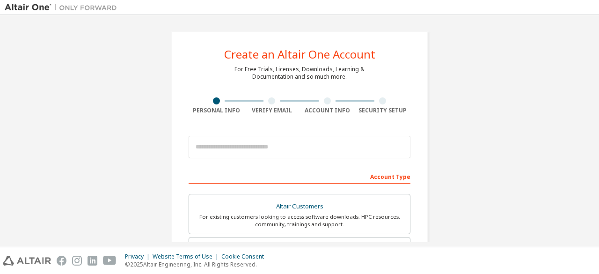  I want to click on img: instagram.svg, so click(77, 260).